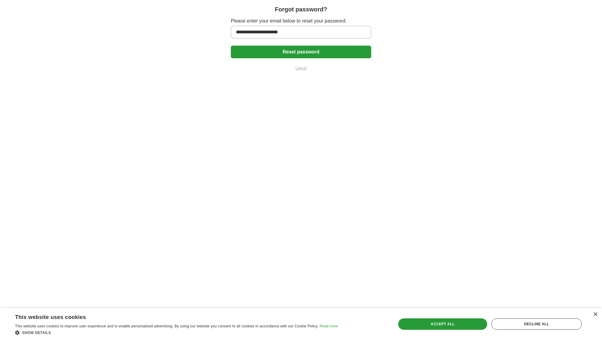 This screenshot has height=340, width=602. I want to click on span: This website uses cookies to improve user experience and to enable personalised advertising. By u..., so click(167, 326).